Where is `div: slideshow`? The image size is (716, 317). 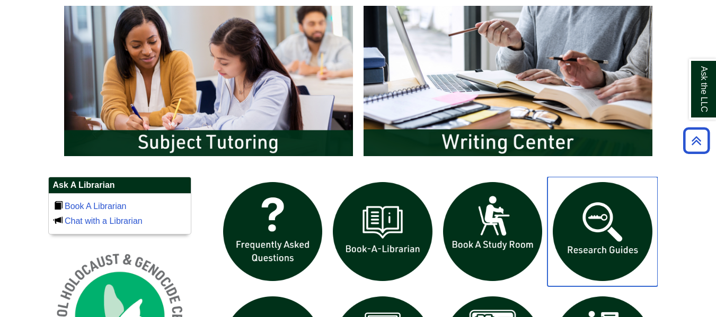 div: slideshow is located at coordinates (358, 83).